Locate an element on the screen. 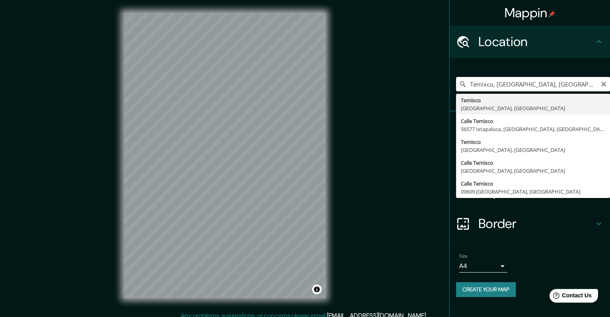 This screenshot has width=610, height=317. div: Location is located at coordinates (530, 42).